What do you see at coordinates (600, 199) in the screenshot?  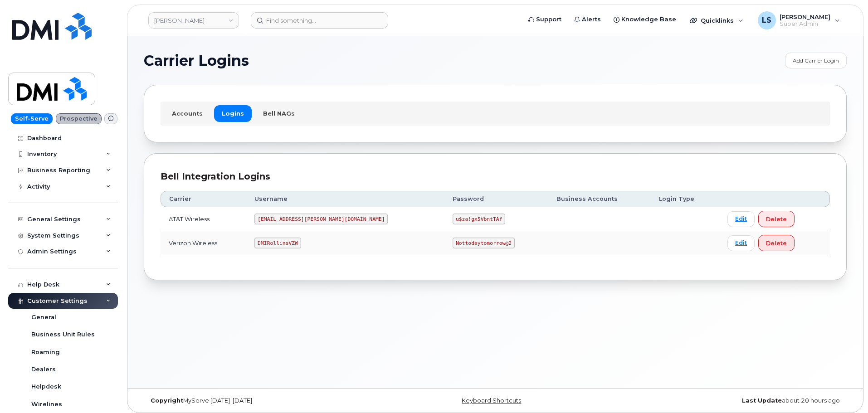 I see `th: Business Accounts` at bounding box center [600, 199].